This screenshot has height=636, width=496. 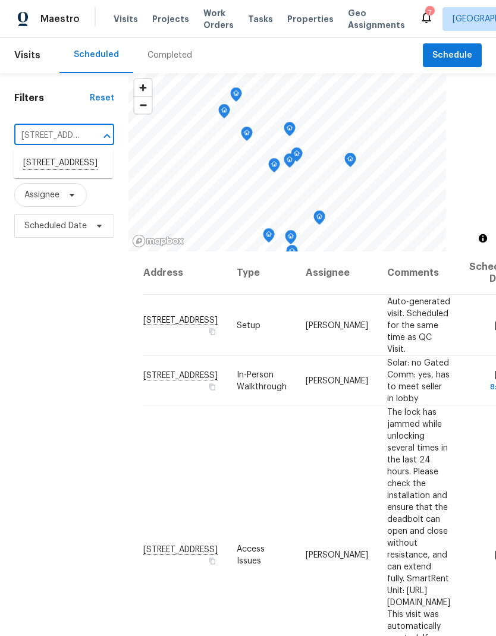 I want to click on h1: Filters, so click(x=52, y=98).